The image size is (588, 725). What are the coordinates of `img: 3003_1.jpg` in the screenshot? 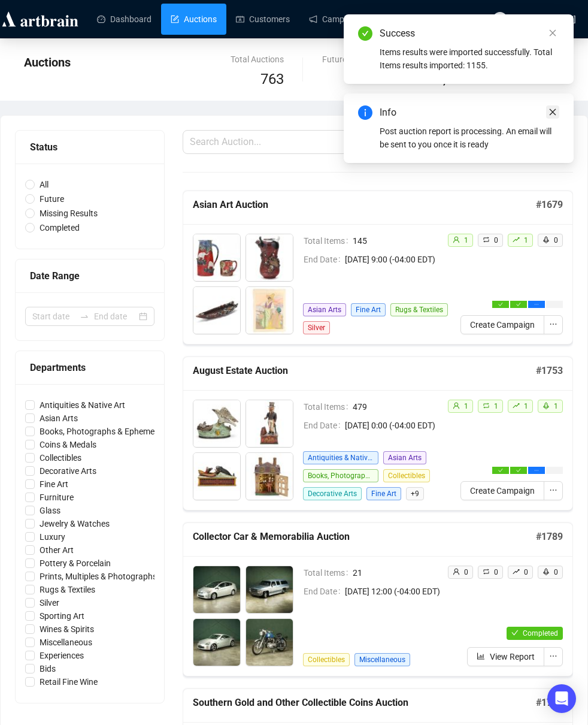 It's located at (217, 310).